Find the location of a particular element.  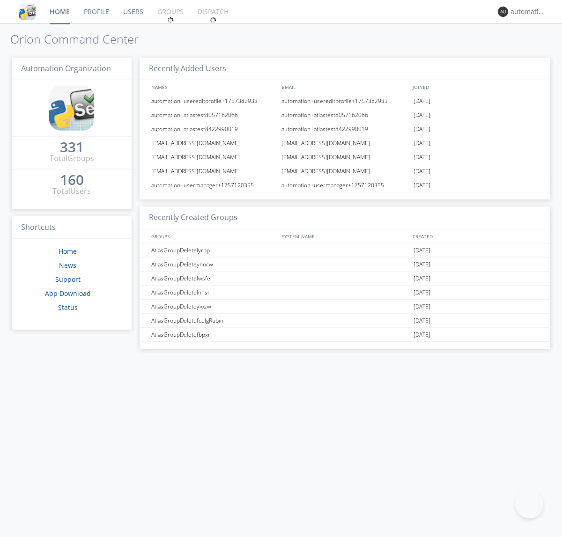

div: 331 is located at coordinates (72, 147).